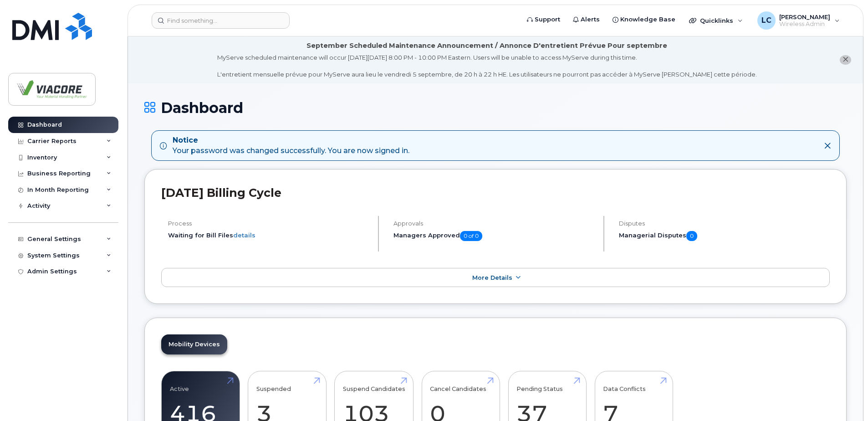  I want to click on h1: Dashboard, so click(495, 107).